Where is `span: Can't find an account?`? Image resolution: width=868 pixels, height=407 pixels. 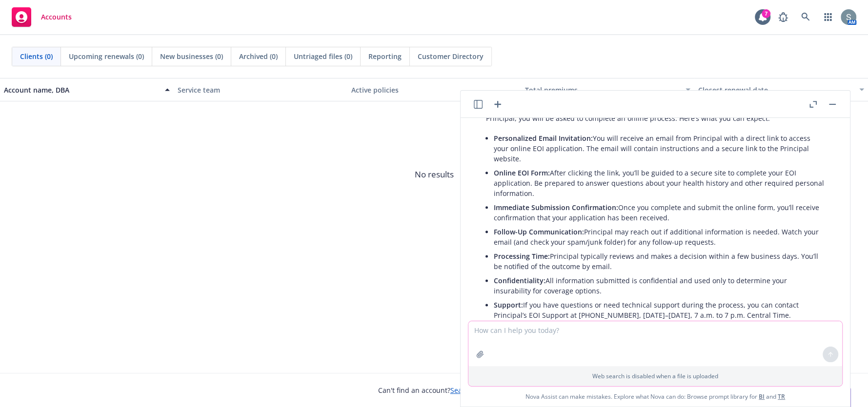 span: Can't find an account? is located at coordinates (435, 390).